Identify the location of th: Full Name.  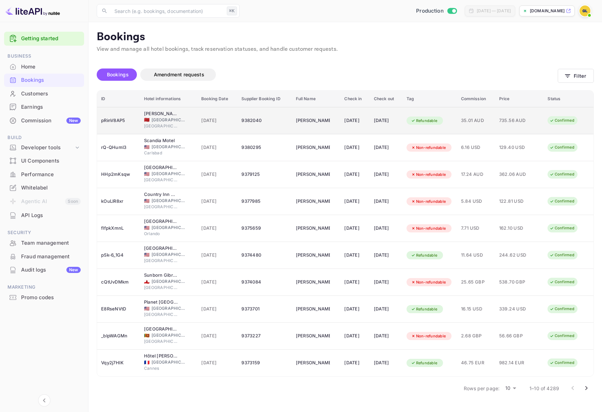
(316, 99).